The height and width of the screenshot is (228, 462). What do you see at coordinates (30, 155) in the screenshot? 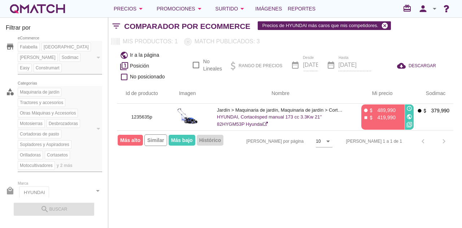
I see `span: Orilladoras` at bounding box center [30, 155].